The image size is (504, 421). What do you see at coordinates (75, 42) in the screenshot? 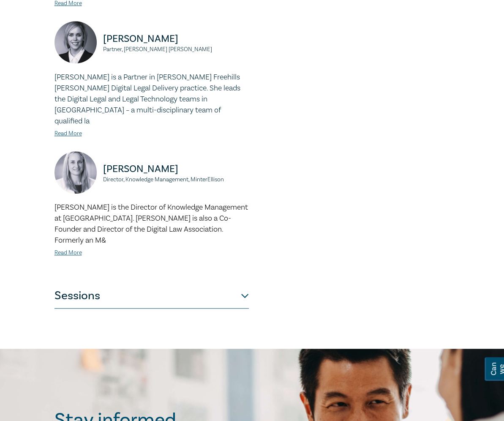
I see `img: https://s3.ap-southeast-2.amazonaws.com/leo-cussen-store-production-content/Contacts/Emily%20Cogh...` at bounding box center [75, 42].